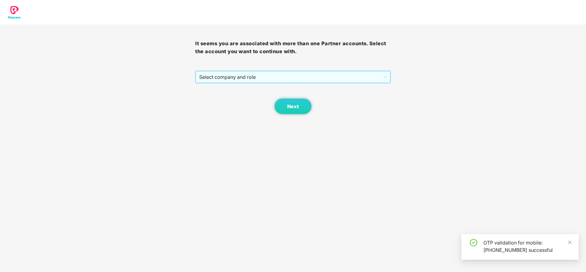  Describe the element at coordinates (293, 106) in the screenshot. I see `button: Next` at that location.